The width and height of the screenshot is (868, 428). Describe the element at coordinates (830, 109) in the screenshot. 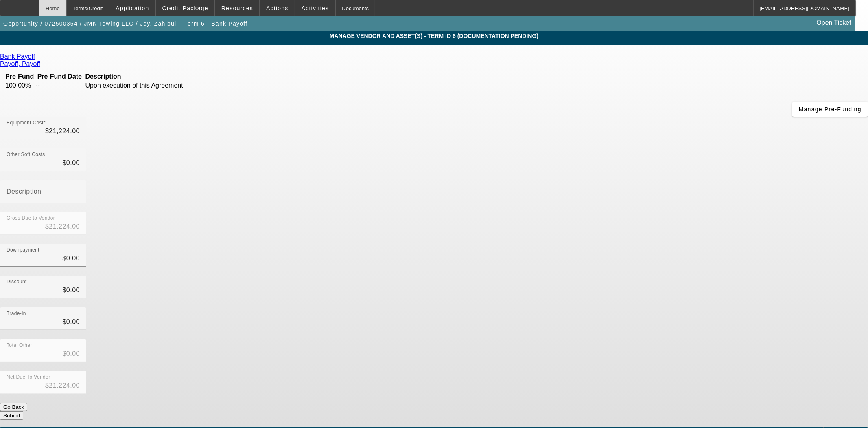

I see `button: Manage Pre-Funding` at that location.